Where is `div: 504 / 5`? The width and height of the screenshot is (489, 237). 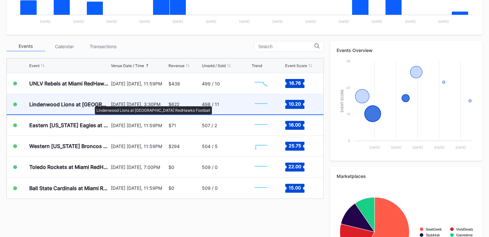 div: 504 / 5 is located at coordinates (210, 146).